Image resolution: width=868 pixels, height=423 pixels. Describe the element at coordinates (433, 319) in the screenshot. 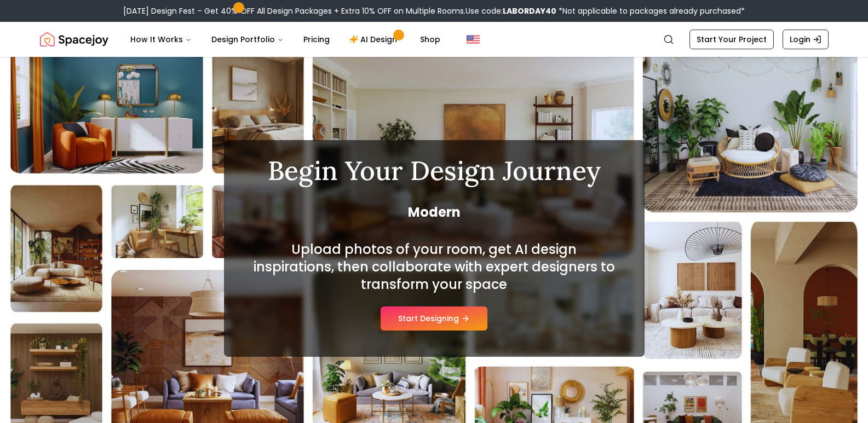

I see `button: Start Designing` at that location.